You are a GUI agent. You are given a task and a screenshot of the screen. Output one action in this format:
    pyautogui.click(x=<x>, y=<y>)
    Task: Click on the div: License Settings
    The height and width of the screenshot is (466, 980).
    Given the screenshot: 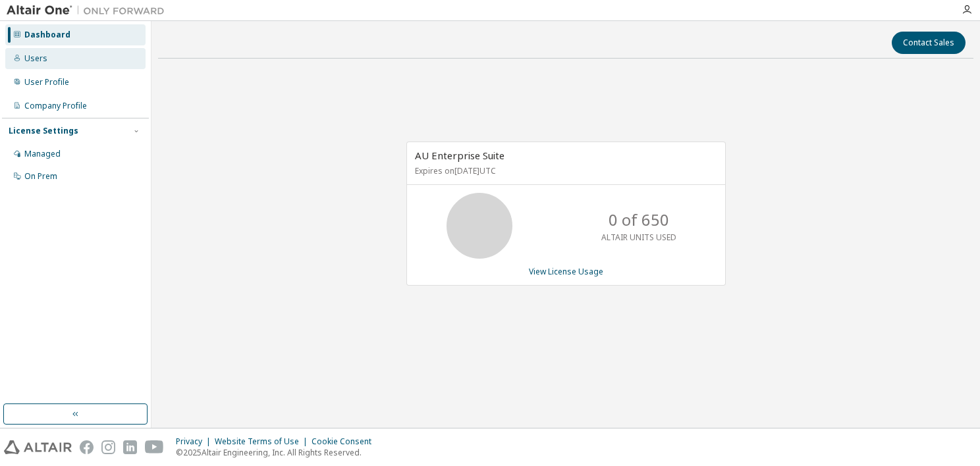 What is the action you would take?
    pyautogui.click(x=44, y=131)
    